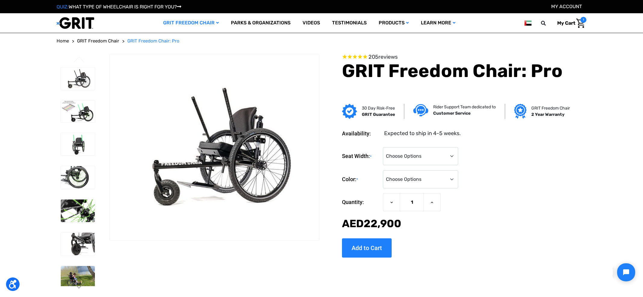 This screenshot has width=643, height=297. Describe the element at coordinates (528, 23) in the screenshot. I see `img: ae.png` at that location.